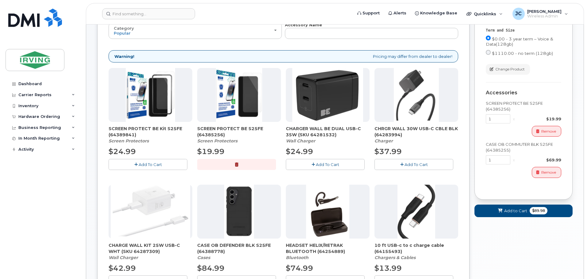 The image size is (587, 279). Describe the element at coordinates (524, 211) in the screenshot. I see `button: Add to Cart $89.98` at that location.